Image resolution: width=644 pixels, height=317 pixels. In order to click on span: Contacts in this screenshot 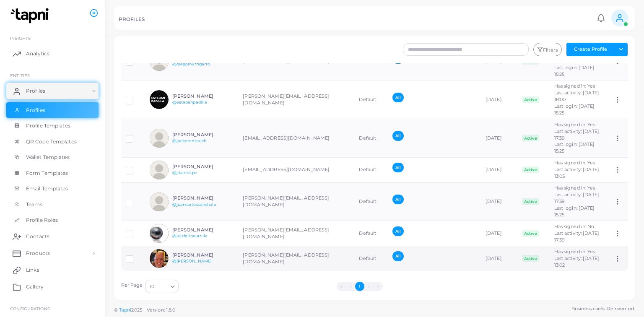, I will do `click(38, 237)`.